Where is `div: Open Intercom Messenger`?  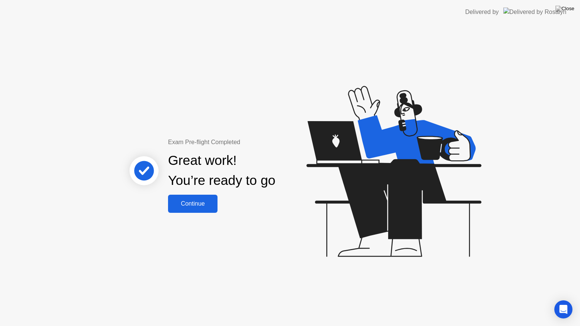
div: Open Intercom Messenger is located at coordinates (564, 310).